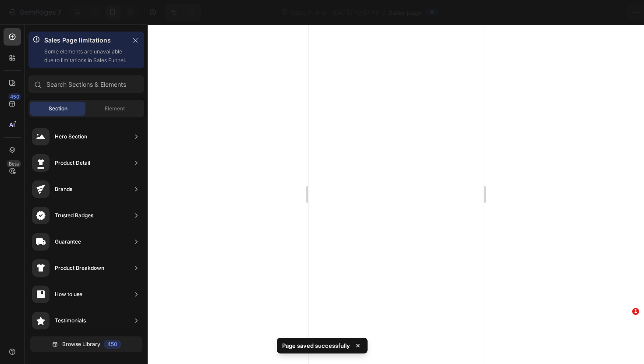 This screenshot has height=364, width=644. Describe the element at coordinates (86, 84) in the screenshot. I see `input: Search Sections & Elements` at that location.